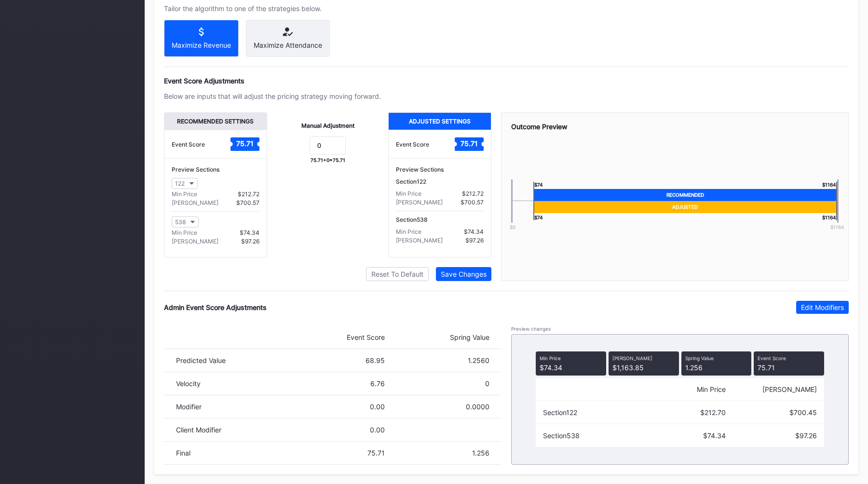  Describe the element at coordinates (273, 8) in the screenshot. I see `div: Tailor the algorithm to one of the strategies below.` at that location.